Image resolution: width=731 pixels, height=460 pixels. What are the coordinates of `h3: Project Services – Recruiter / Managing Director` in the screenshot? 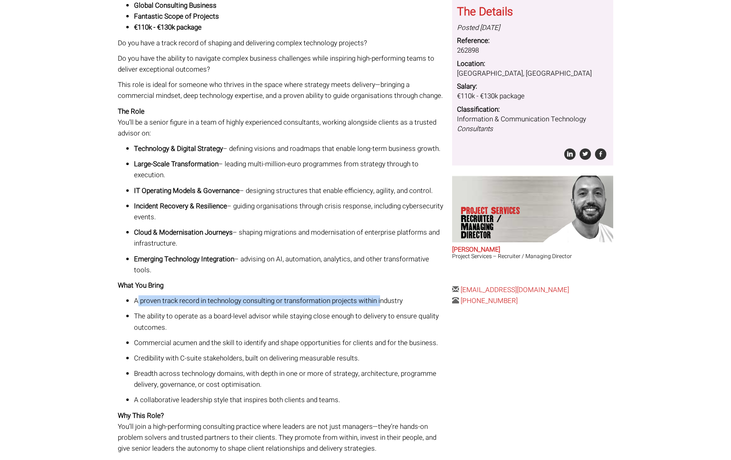 It's located at (533, 256).